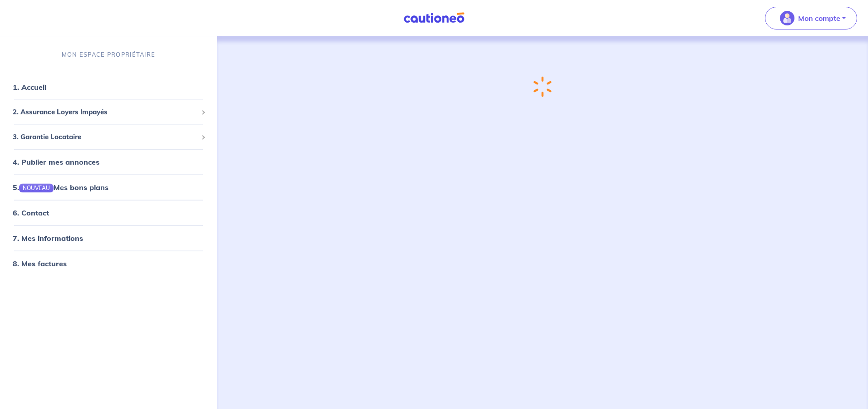  What do you see at coordinates (48, 238) in the screenshot?
I see `a: 7. Mes informations` at bounding box center [48, 238].